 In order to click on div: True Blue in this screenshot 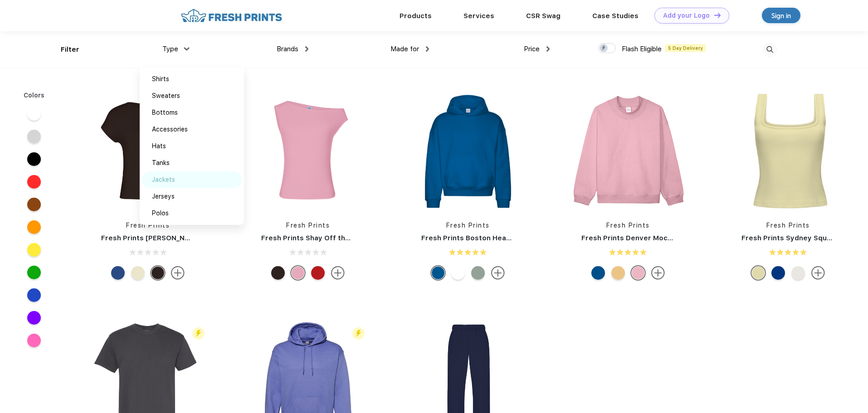, I will do `click(118, 273)`.